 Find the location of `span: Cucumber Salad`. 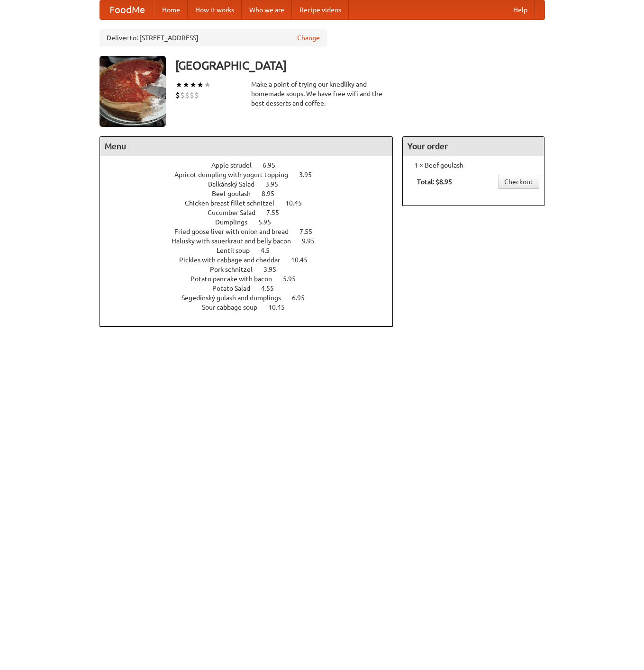

span: Cucumber Salad is located at coordinates (236, 212).